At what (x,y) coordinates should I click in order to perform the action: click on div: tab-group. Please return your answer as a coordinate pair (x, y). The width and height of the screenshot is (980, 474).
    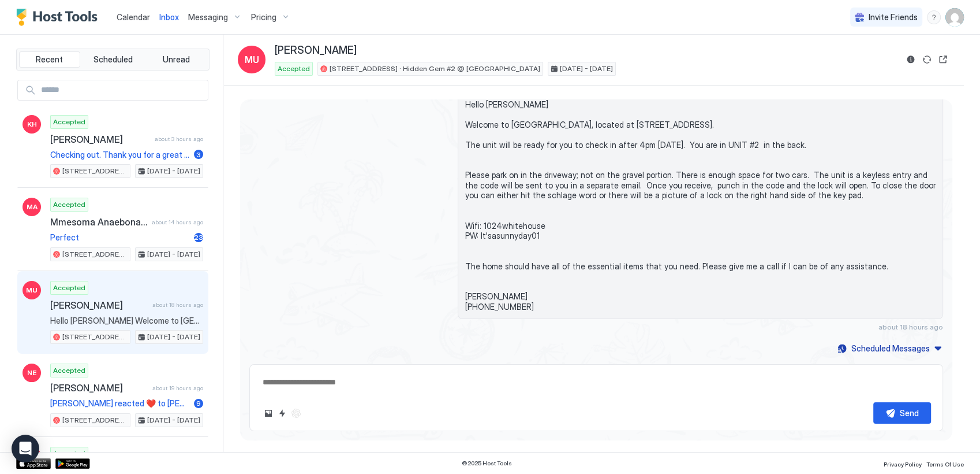
    Looking at the image, I should click on (113, 60).